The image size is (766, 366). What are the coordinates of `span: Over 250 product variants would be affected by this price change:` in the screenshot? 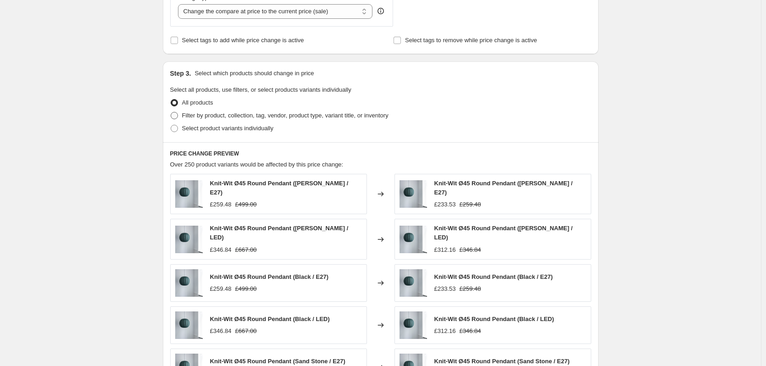 It's located at (257, 164).